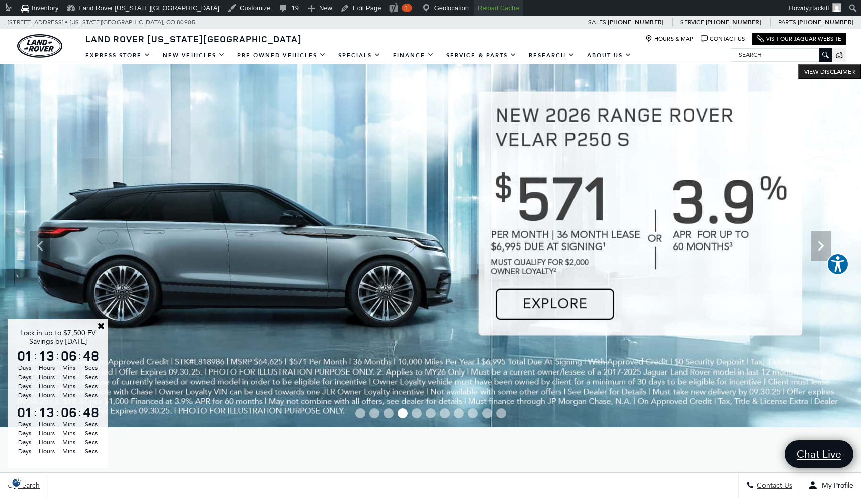 The width and height of the screenshot is (861, 498). Describe the element at coordinates (609, 55) in the screenshot. I see `a: About Us` at that location.